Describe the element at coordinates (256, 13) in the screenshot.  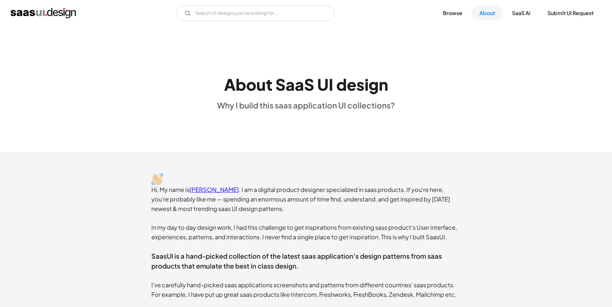
I see `input: Search UI designs you're looking for...` at that location.